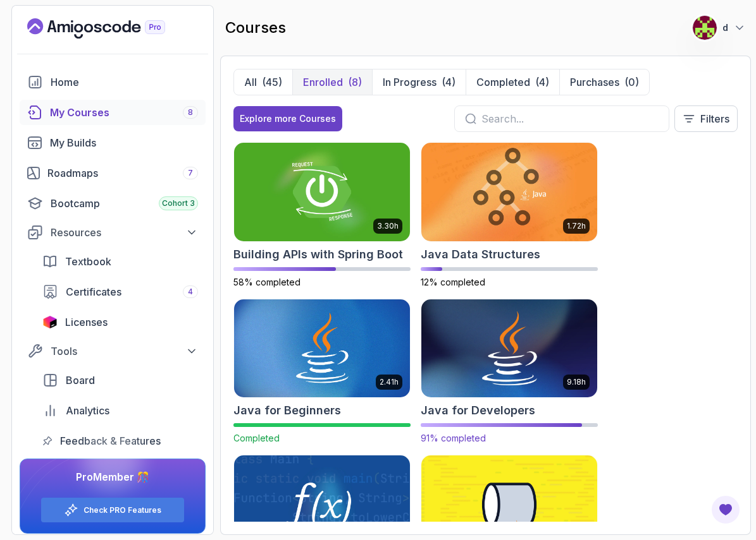 This screenshot has width=756, height=540. What do you see at coordinates (409, 83) in the screenshot?
I see `p: In Progress` at bounding box center [409, 83].